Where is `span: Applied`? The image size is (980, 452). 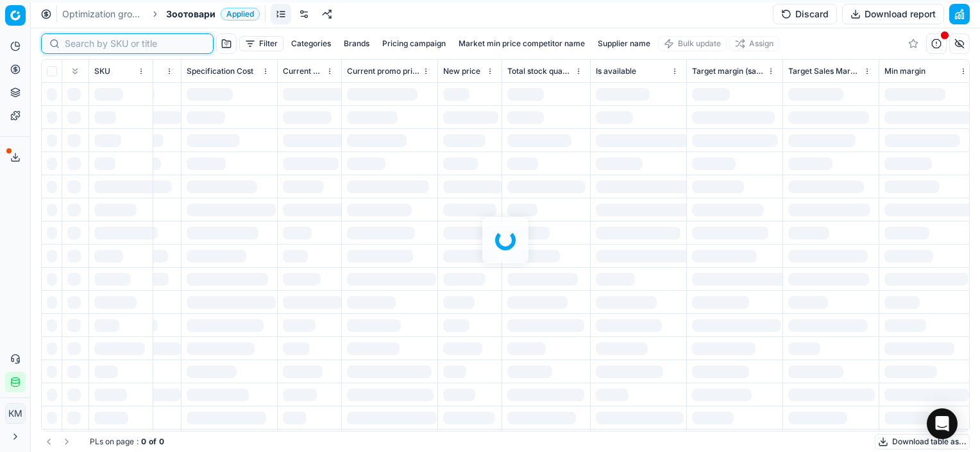 span: Applied is located at coordinates (240, 14).